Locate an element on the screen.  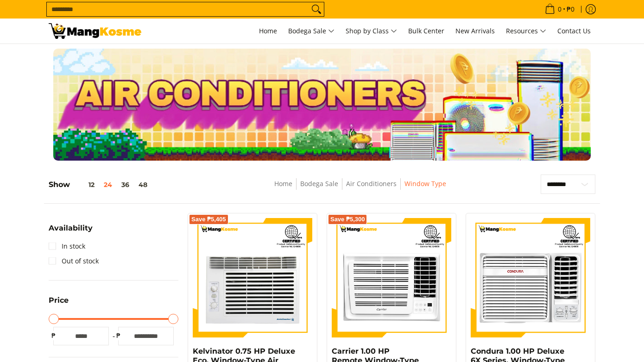
span: Bodega Sale is located at coordinates (311, 31).